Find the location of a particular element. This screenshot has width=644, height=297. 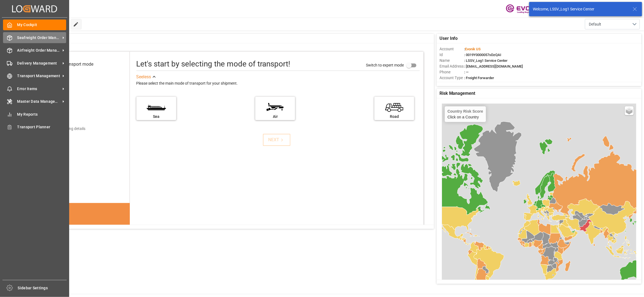

span: Seafreight Order Management is located at coordinates (39, 38).